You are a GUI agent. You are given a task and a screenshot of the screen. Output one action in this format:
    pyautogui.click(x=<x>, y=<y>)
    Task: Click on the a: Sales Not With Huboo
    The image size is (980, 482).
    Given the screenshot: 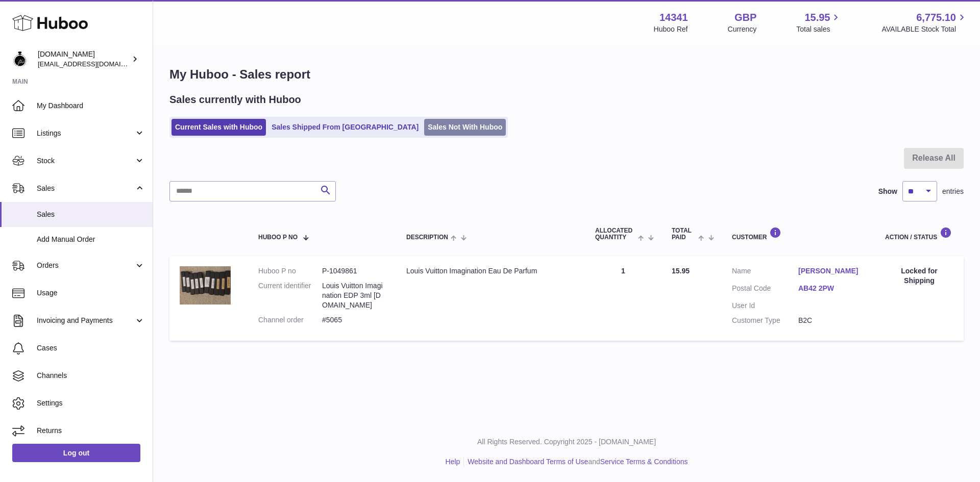 What is the action you would take?
    pyautogui.click(x=465, y=127)
    